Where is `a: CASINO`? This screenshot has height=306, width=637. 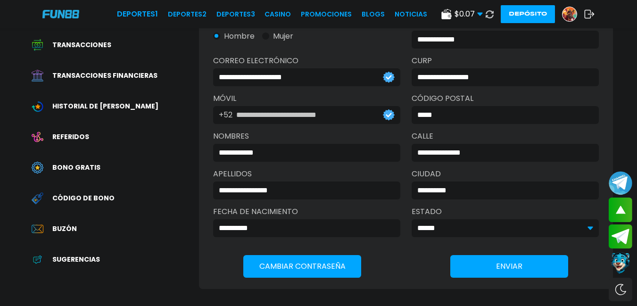 a: CASINO is located at coordinates (278, 14).